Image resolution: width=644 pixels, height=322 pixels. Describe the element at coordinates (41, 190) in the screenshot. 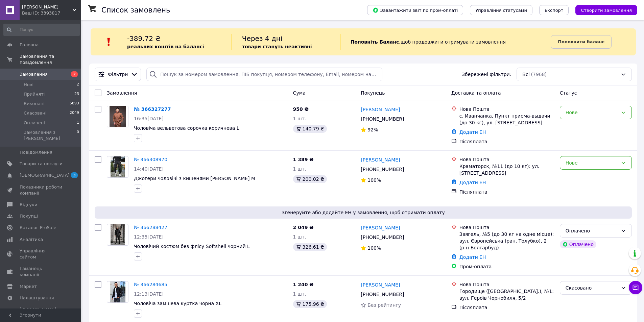

I see `span: Показники роботи компанії` at that location.